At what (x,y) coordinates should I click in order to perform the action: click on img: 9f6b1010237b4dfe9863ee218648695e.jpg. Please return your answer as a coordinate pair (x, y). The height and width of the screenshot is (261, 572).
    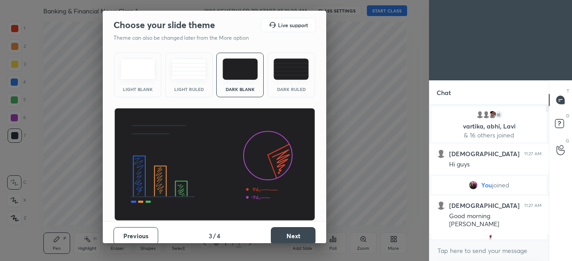
    Looking at the image, I should click on (473, 185).